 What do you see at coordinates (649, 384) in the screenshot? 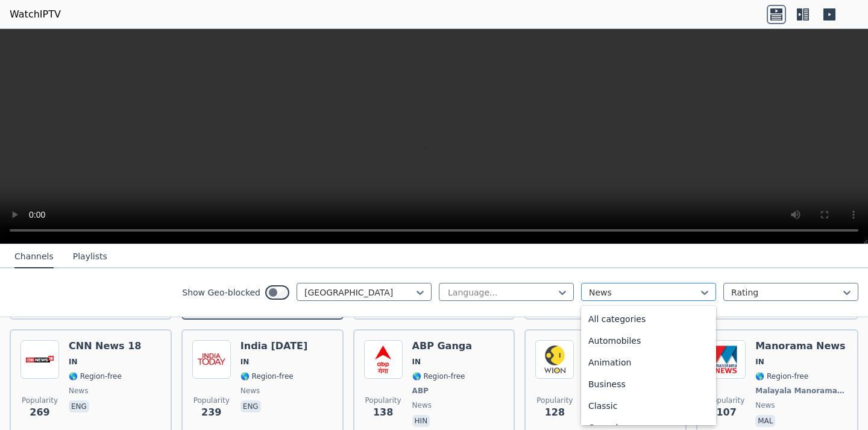
I see `div: Business` at bounding box center [649, 384].